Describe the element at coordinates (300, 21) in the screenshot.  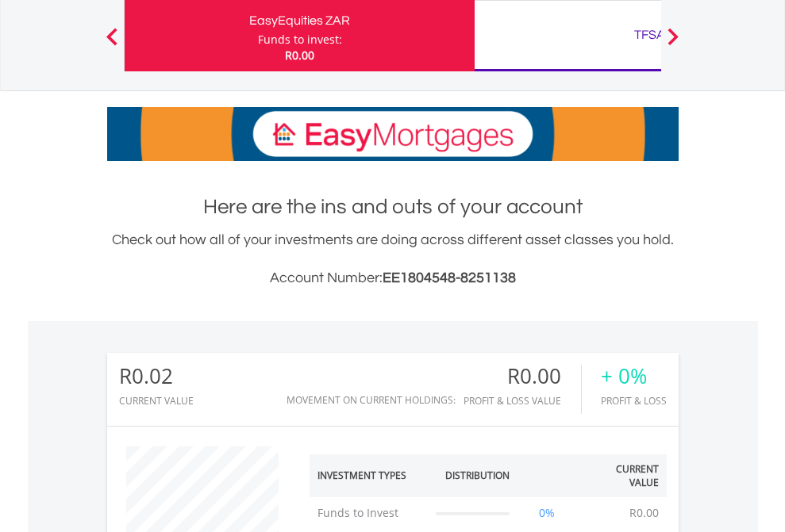
I see `div: EasyEquities ZAR` at that location.